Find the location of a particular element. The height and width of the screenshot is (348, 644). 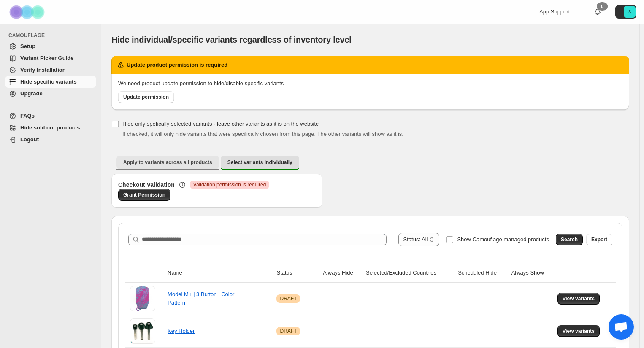

a: Model M+ | 3 Button | Color Pattern is located at coordinates (201, 298).